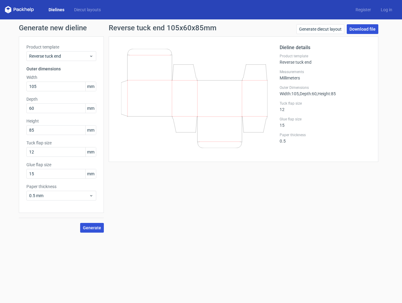  Describe the element at coordinates (325, 75) in the screenshot. I see `div: Millimeters` at that location.